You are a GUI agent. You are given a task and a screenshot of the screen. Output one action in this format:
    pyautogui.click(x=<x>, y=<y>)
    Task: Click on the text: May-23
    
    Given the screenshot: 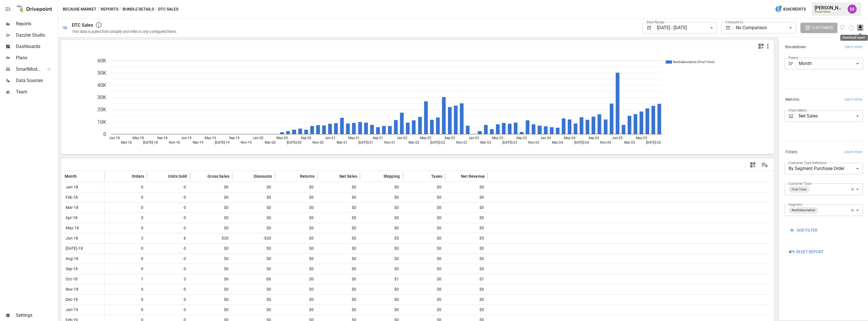 What is the action you would take?
    pyautogui.click(x=498, y=138)
    